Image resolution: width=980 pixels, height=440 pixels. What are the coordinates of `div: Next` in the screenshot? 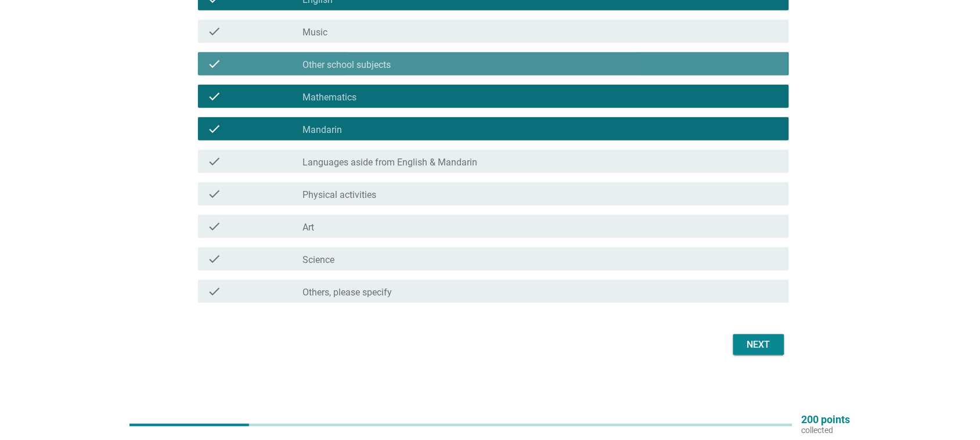 It's located at (758, 344).